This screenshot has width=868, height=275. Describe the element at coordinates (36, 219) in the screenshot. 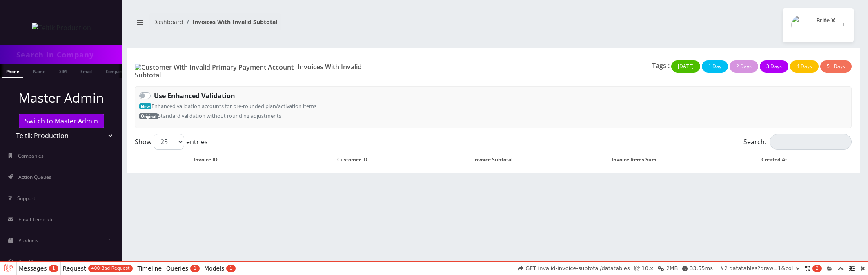

I see `span: Email Template` at that location.